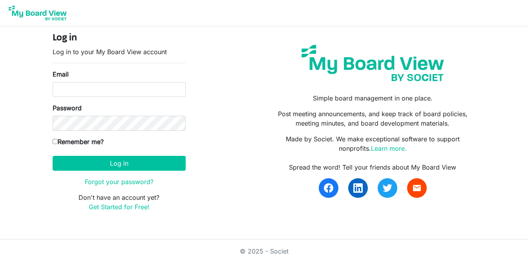 This screenshot has height=263, width=528. What do you see at coordinates (119, 52) in the screenshot?
I see `p: Log in to your My Board View account` at bounding box center [119, 52].